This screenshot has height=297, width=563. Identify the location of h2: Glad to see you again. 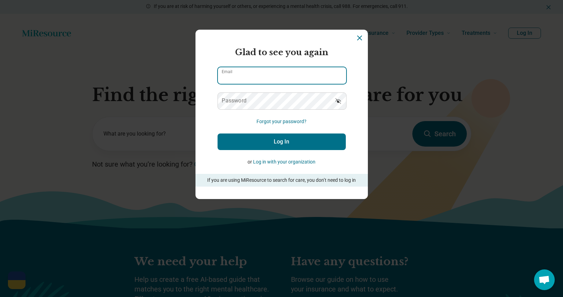
(282, 52).